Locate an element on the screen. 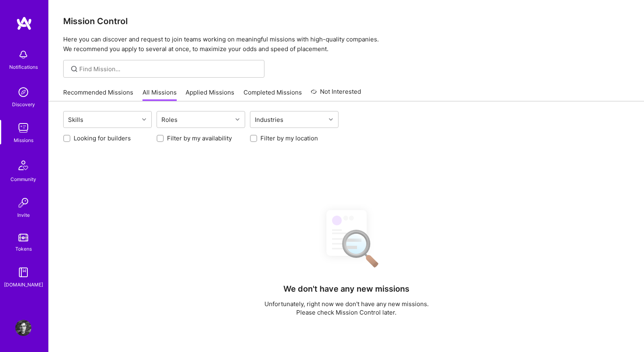 The image size is (644, 352). div: Discovery is located at coordinates (23, 104).